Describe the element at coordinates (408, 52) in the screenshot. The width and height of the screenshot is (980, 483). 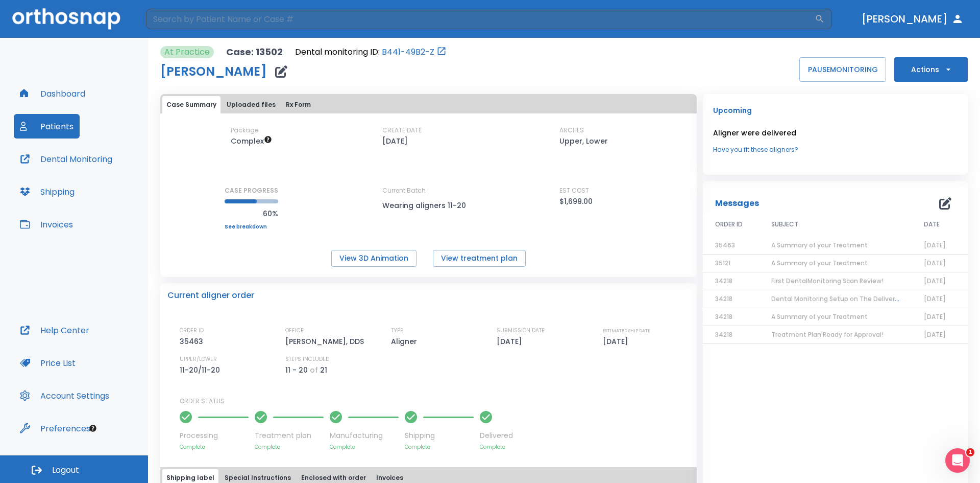
I see `a: B441-49B2-Z` at that location.